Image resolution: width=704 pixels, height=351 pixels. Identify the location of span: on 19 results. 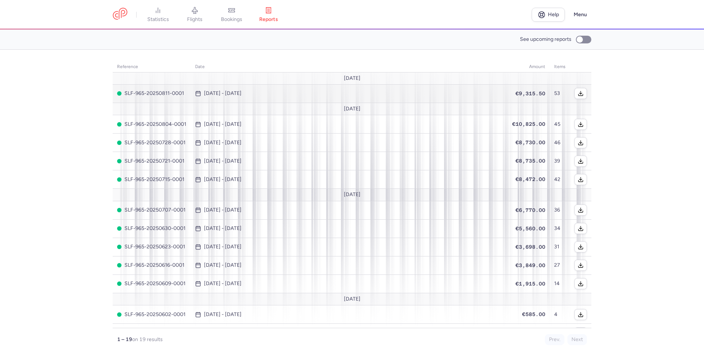
(147, 339).